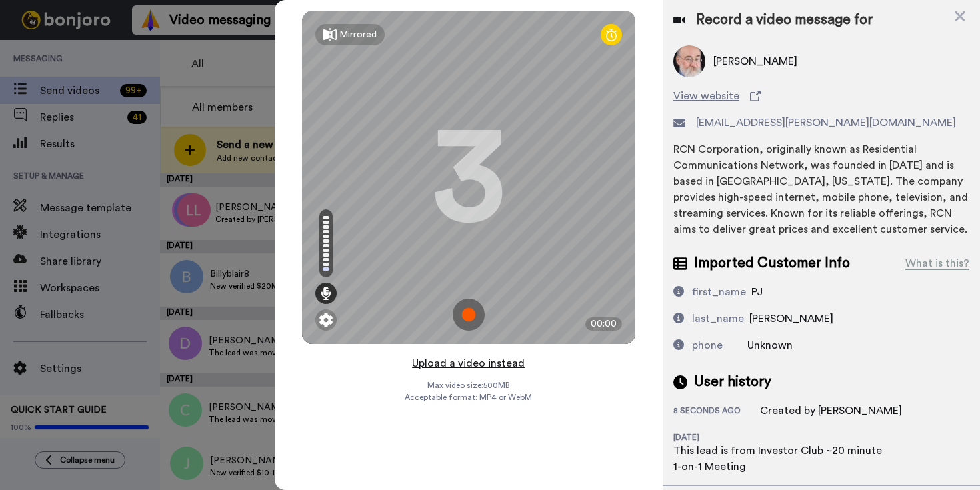 The width and height of the screenshot is (980, 490). I want to click on div: This lead is from Investor Club ~20 minute 1-on-1 Meeting, so click(780, 459).